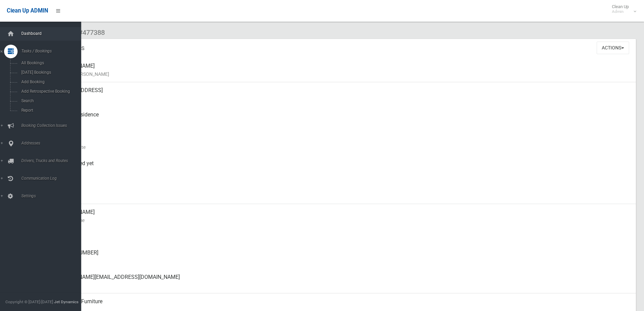  Describe the element at coordinates (50, 111) in the screenshot. I see `span: Report` at that location.